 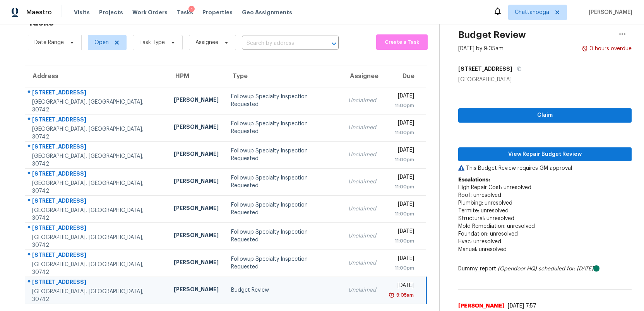 I want to click on th: Address, so click(x=96, y=76).